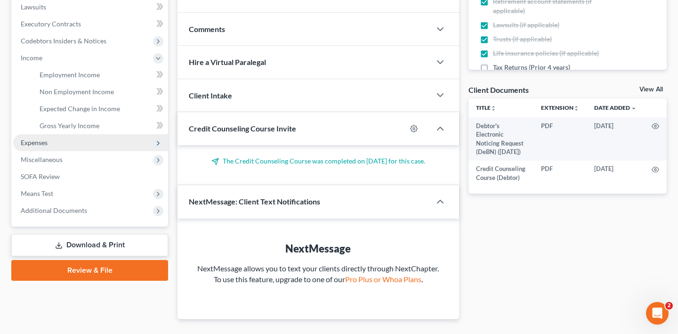 The height and width of the screenshot is (334, 678). Describe the element at coordinates (498, 89) in the screenshot. I see `div: Client Documents` at that location.